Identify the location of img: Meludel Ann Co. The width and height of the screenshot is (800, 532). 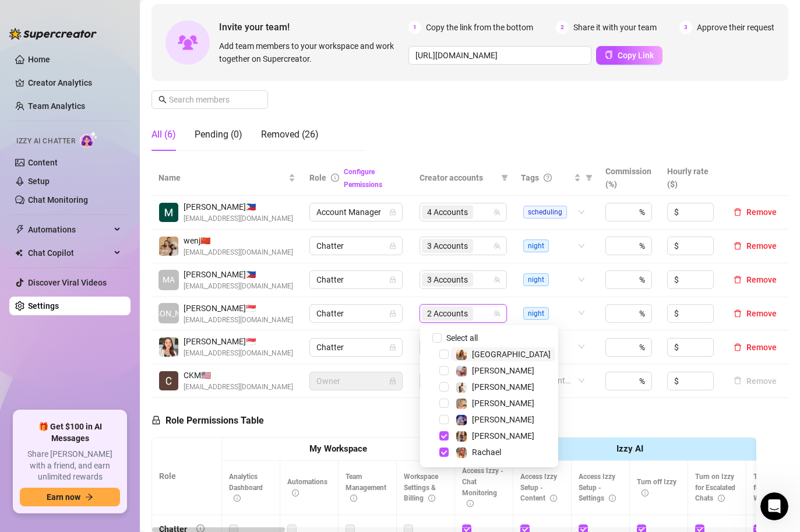
(168, 212).